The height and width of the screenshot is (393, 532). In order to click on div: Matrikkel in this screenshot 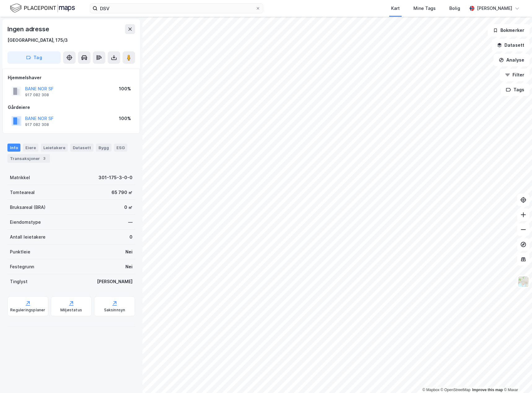, I will do `click(20, 177)`.